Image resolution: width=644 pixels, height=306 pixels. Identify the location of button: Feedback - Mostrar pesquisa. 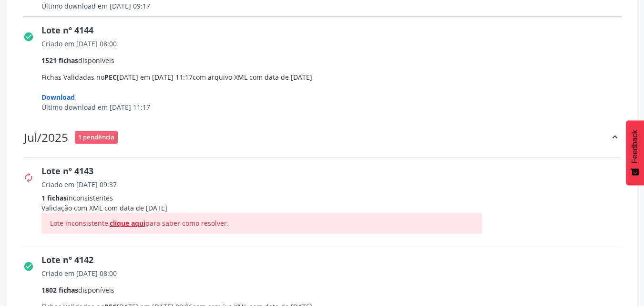
(635, 153).